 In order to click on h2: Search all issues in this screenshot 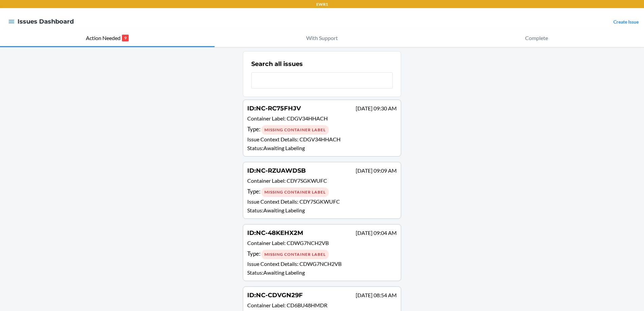, I will do `click(277, 64)`.